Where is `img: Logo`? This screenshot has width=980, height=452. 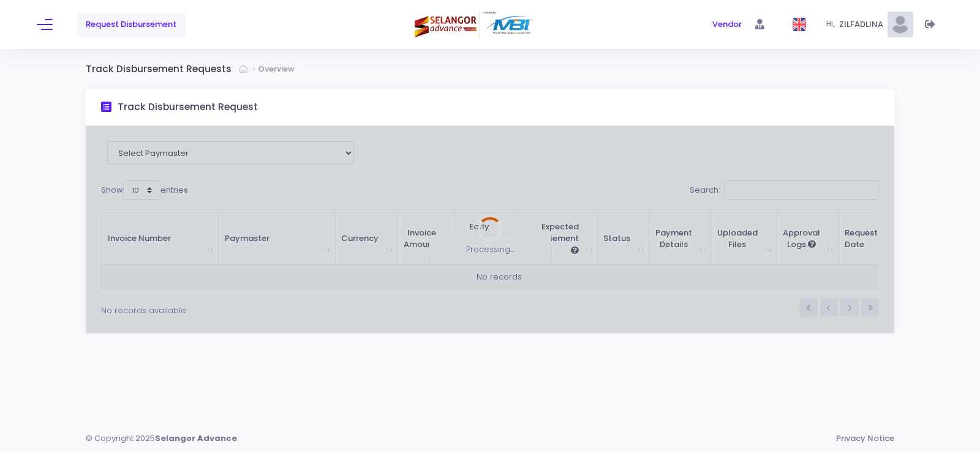 img: Logo is located at coordinates (475, 23).